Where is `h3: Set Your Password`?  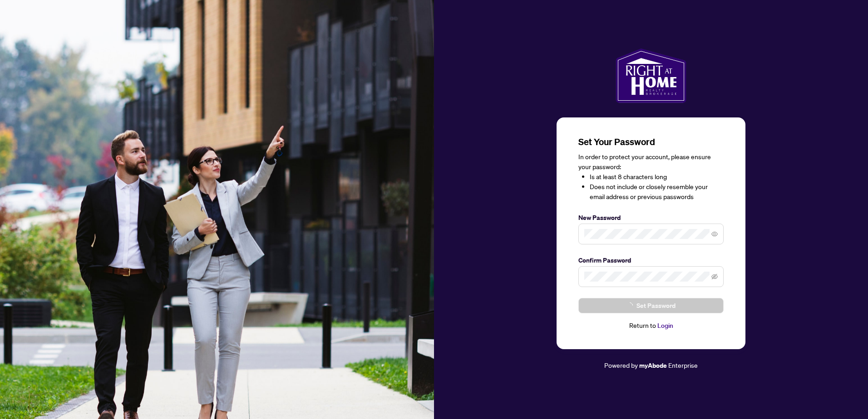 h3: Set Your Password is located at coordinates (651, 142).